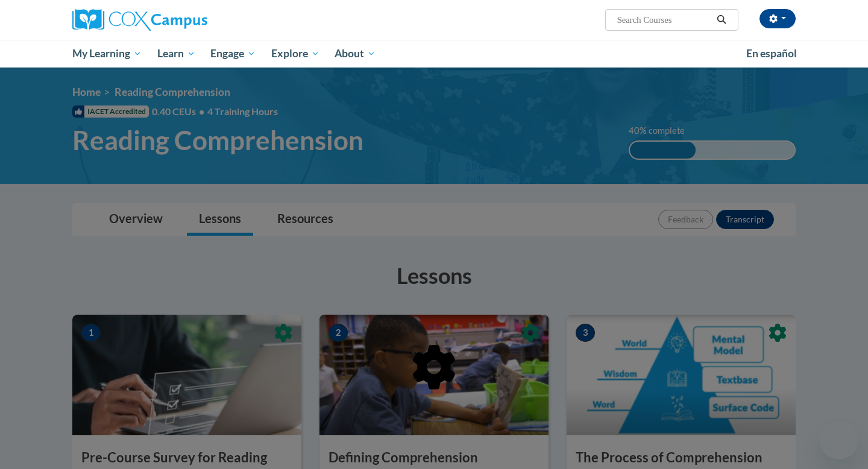 The height and width of the screenshot is (469, 868). I want to click on span: Explore, so click(296, 53).